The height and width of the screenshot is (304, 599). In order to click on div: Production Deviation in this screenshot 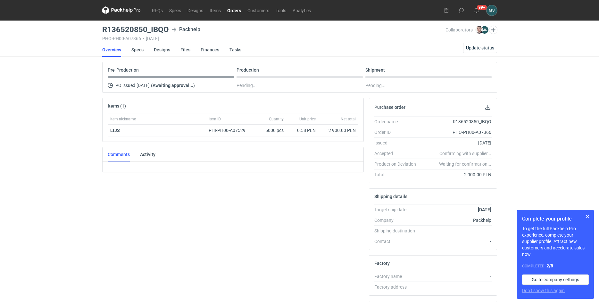, I will do `click(398, 164)`.